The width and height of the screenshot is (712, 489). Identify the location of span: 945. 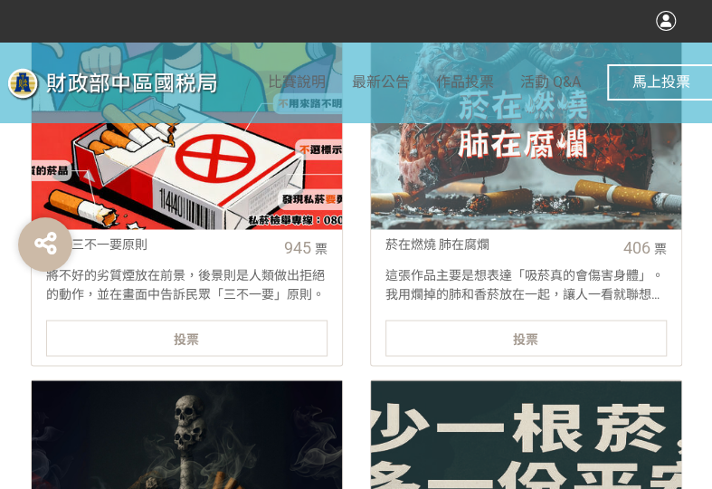
(298, 247).